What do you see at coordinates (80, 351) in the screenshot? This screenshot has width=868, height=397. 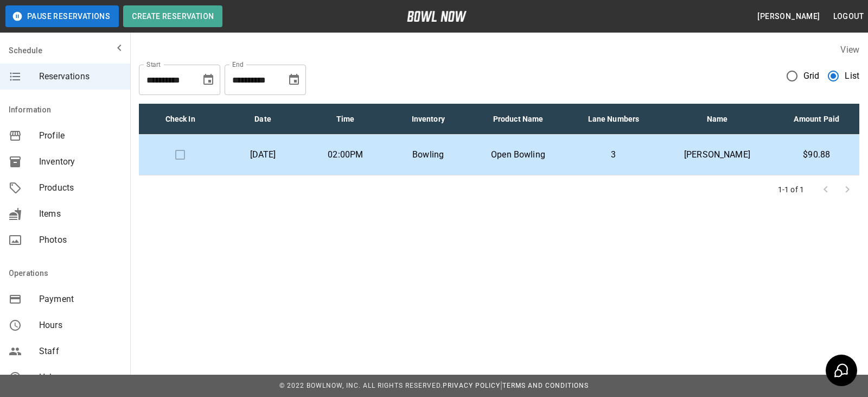 I see `span: Staff` at bounding box center [80, 351].